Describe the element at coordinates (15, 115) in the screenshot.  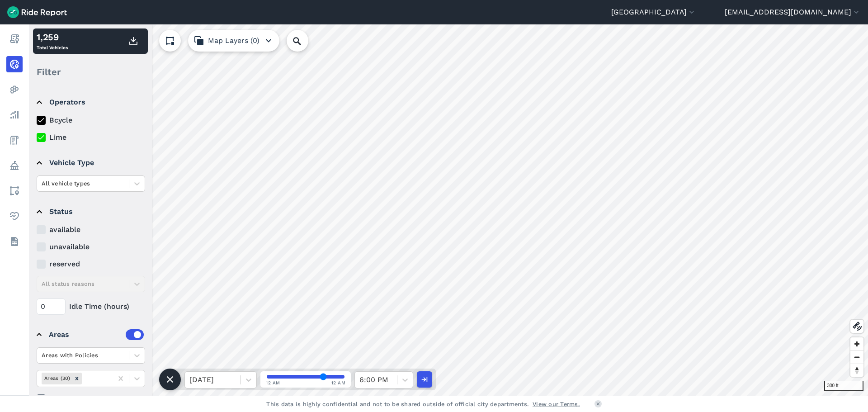
I see `a: Analyze` at that location.